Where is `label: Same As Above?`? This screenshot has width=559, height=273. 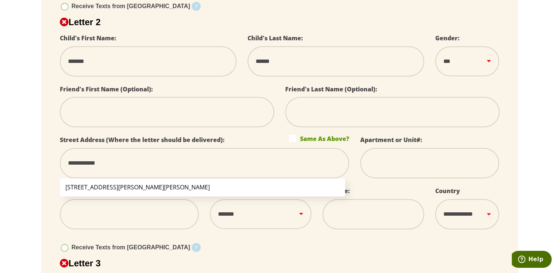
label: Same As Above? is located at coordinates (319, 138).